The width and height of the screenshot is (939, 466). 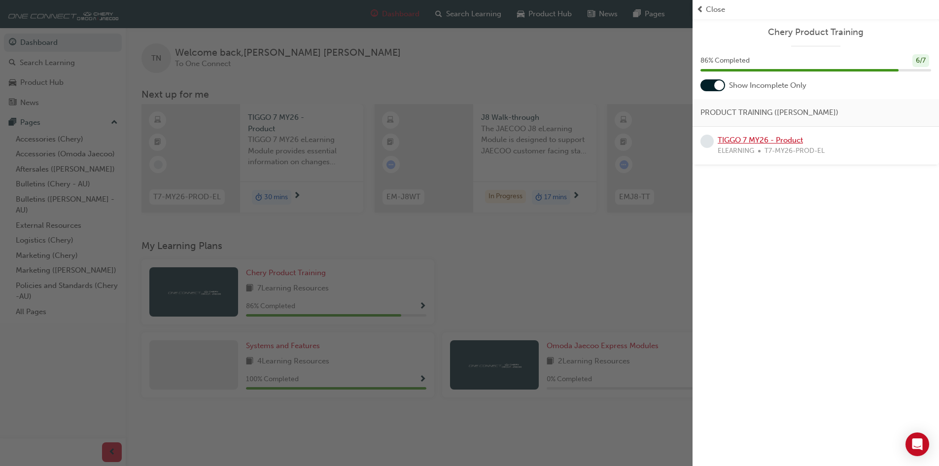 What do you see at coordinates (767, 85) in the screenshot?
I see `span: Show Incomplete Only` at bounding box center [767, 85].